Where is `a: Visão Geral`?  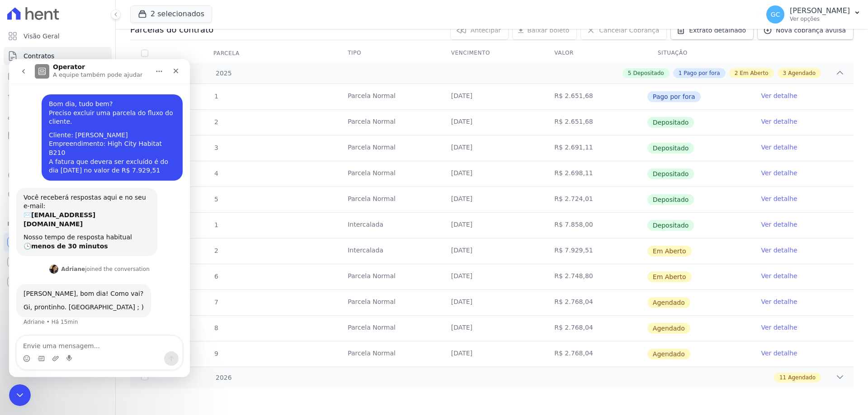 a: Visão Geral is located at coordinates (57, 36).